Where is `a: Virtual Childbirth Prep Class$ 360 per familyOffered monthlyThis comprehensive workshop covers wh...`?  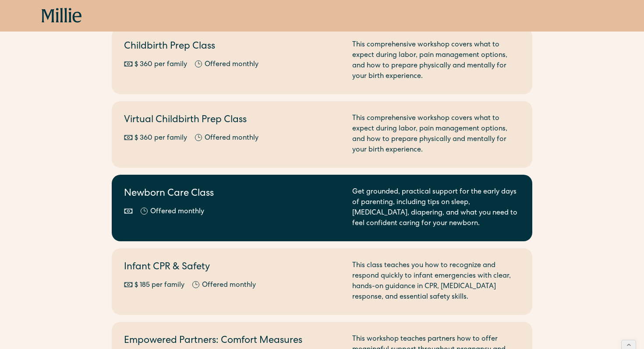 a: Virtual Childbirth Prep Class$ 360 per familyOffered monthlyThis comprehensive workshop covers wh... is located at coordinates (322, 134).